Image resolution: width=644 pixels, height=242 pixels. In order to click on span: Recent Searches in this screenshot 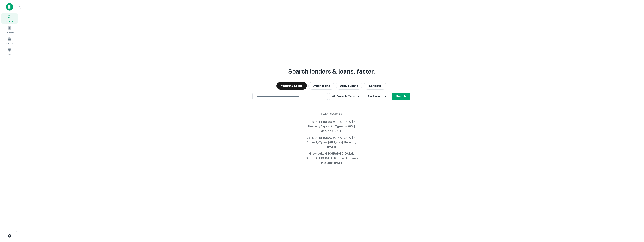, I will do `click(331, 114)`.